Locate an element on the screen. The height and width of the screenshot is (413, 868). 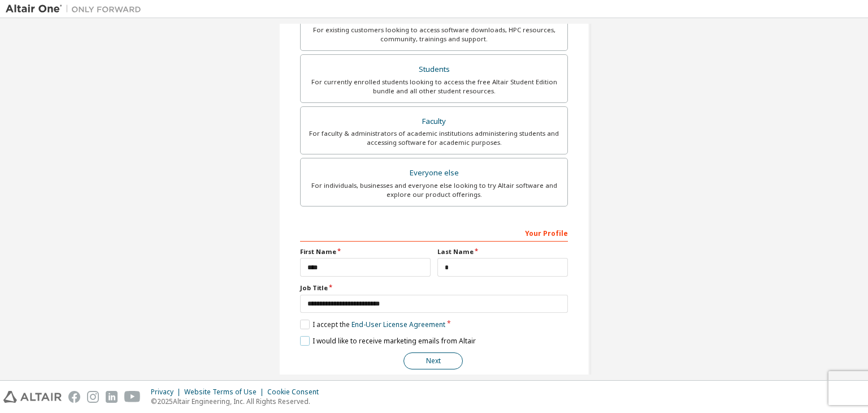
a: End-User License Agreement is located at coordinates (399, 324).